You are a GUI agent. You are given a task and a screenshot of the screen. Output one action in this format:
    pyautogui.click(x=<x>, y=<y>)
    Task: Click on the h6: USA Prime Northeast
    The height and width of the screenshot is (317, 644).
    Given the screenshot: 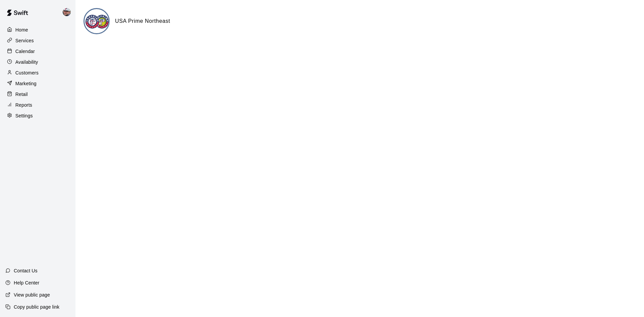 What is the action you would take?
    pyautogui.click(x=143, y=21)
    